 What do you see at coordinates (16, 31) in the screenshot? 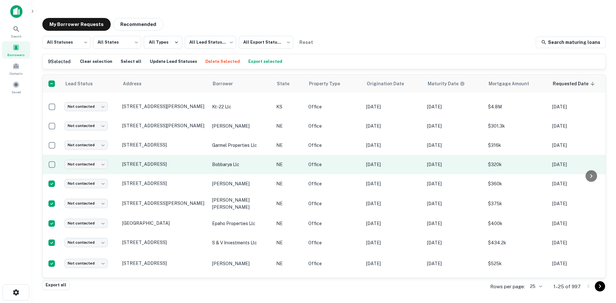
I see `a: Search` at bounding box center [16, 31].